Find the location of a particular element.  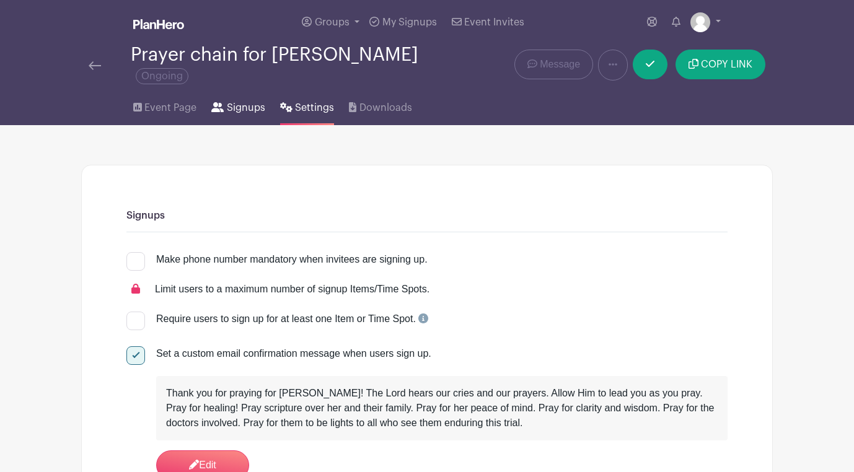

img: logo_white-6c42ec7e38ccf1d336a20a19083b03d10ae64f83f12c07503d8b9e83406b4c7d.svg is located at coordinates (159, 24).